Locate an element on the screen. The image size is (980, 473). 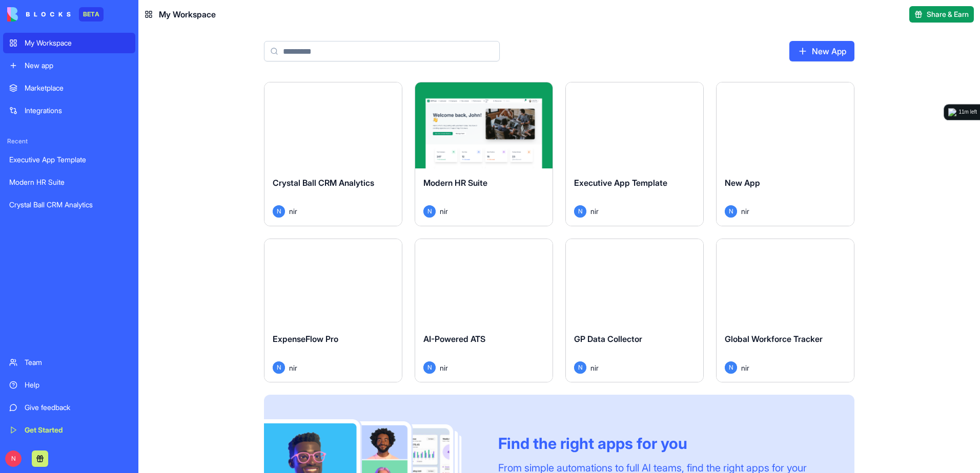
a: Team is located at coordinates (69, 362).